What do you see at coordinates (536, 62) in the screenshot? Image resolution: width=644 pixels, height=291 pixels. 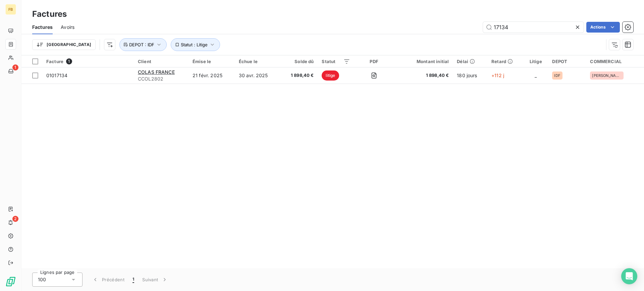 I see `div: Litige` at bounding box center [536, 62].